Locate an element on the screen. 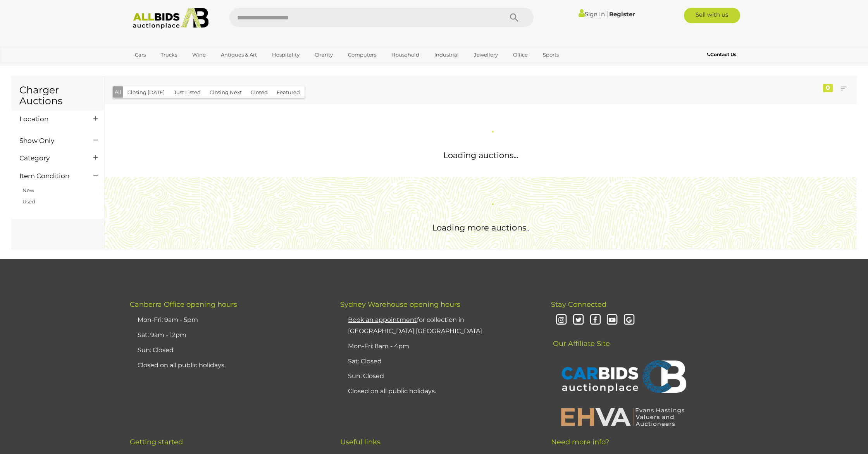 The width and height of the screenshot is (868, 454). a: Sign In is located at coordinates (591, 14).